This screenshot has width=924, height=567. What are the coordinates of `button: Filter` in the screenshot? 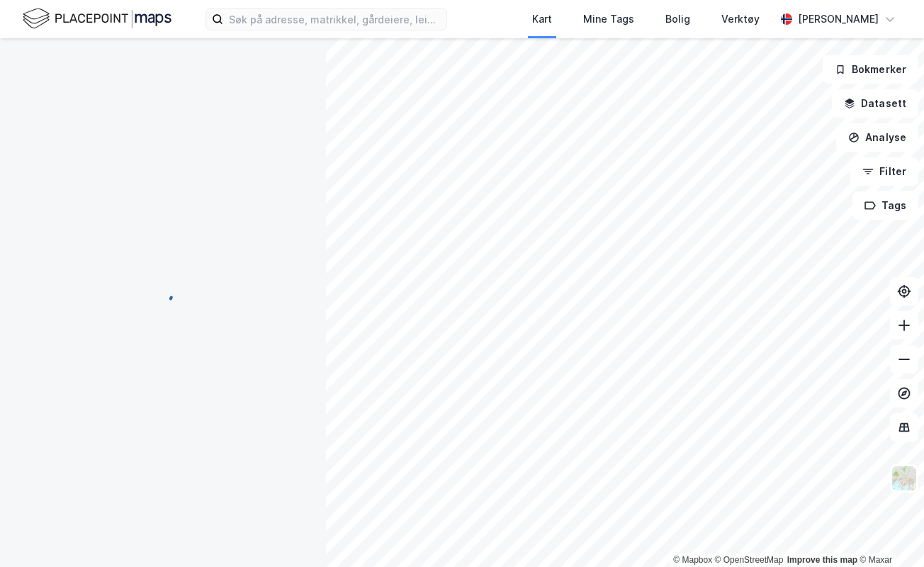 It's located at (884, 171).